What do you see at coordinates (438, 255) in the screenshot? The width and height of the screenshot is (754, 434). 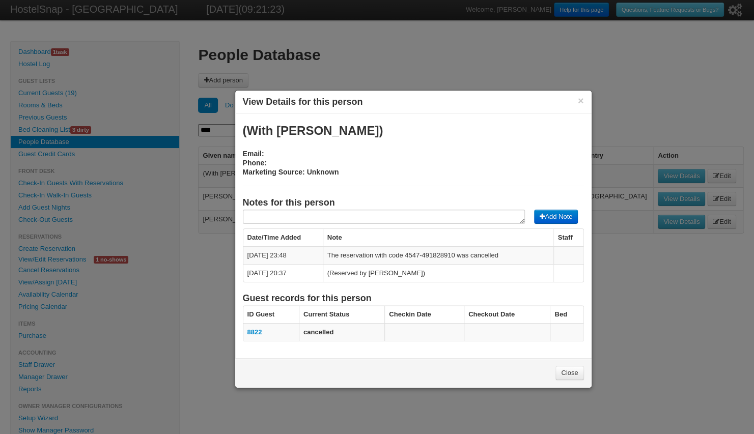 I see `td: The reservation with code 4547-491828910 was cancelled` at bounding box center [438, 255].